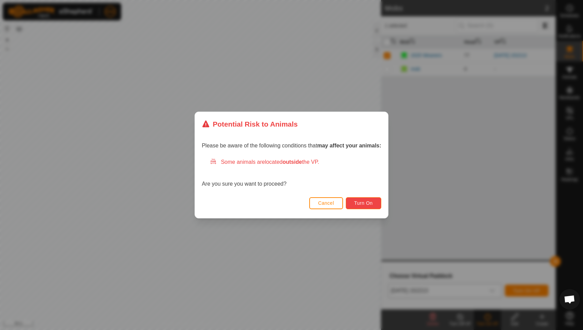 Image resolution: width=583 pixels, height=330 pixels. What do you see at coordinates (292, 173) in the screenshot?
I see `div: Are you sure you want to proceed?` at bounding box center [292, 173].